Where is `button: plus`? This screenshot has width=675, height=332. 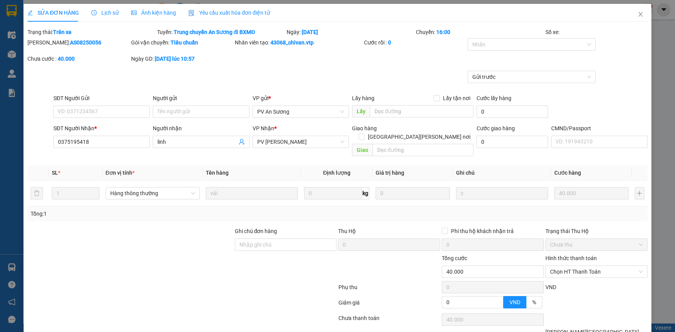 button: plus is located at coordinates (640, 194).